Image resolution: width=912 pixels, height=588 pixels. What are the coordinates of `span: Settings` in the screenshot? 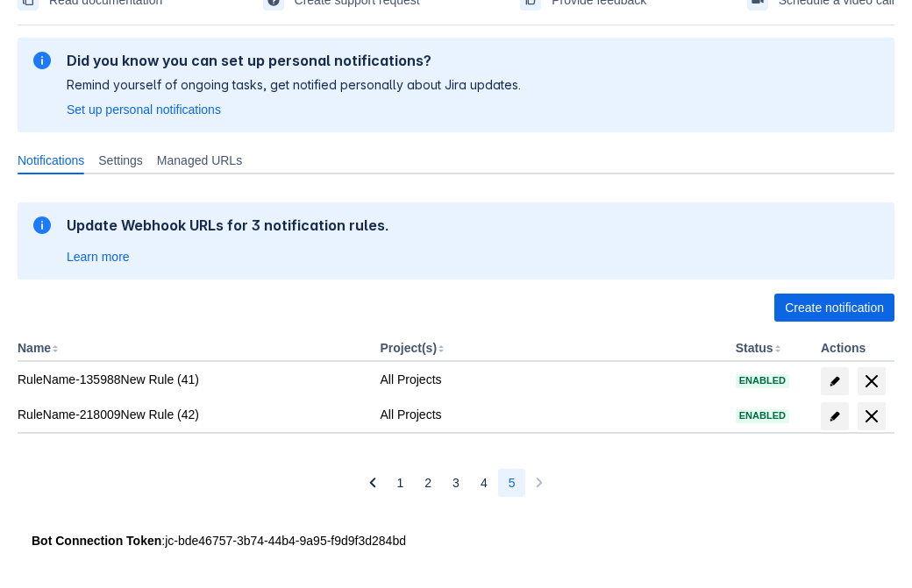 It's located at (121, 160).